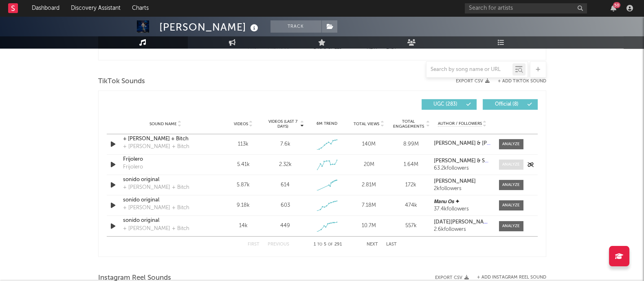 The width and height of the screenshot is (644, 281). Describe the element at coordinates (461, 168) in the screenshot. I see `div: 63.2k followers` at that location.